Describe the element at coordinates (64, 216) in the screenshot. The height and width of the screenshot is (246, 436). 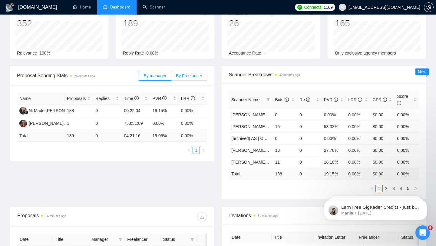
I see `div: Proposals` at that location.